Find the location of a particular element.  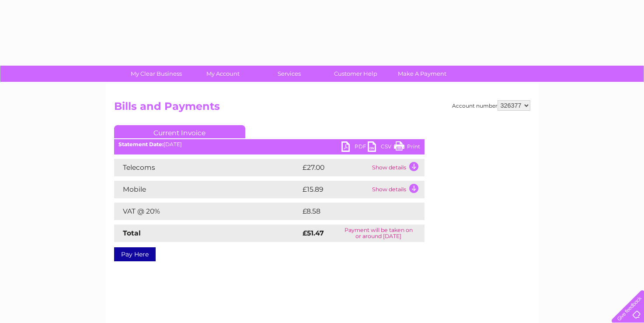

div: Account number is located at coordinates (490, 105).